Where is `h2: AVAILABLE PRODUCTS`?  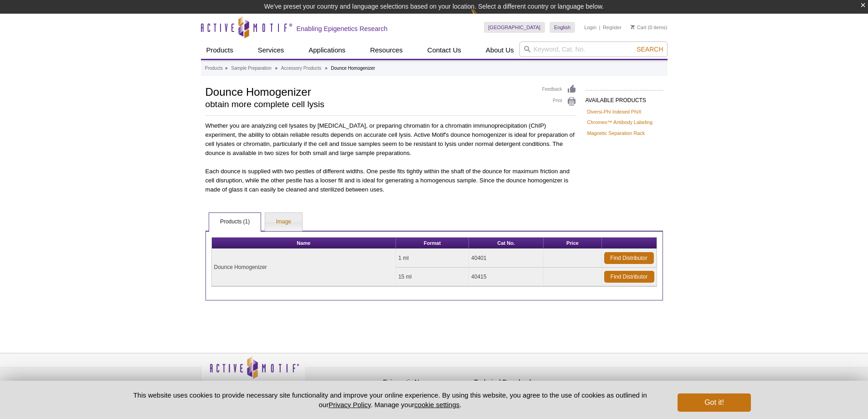 h2: AVAILABLE PRODUCTS is located at coordinates (624, 98).